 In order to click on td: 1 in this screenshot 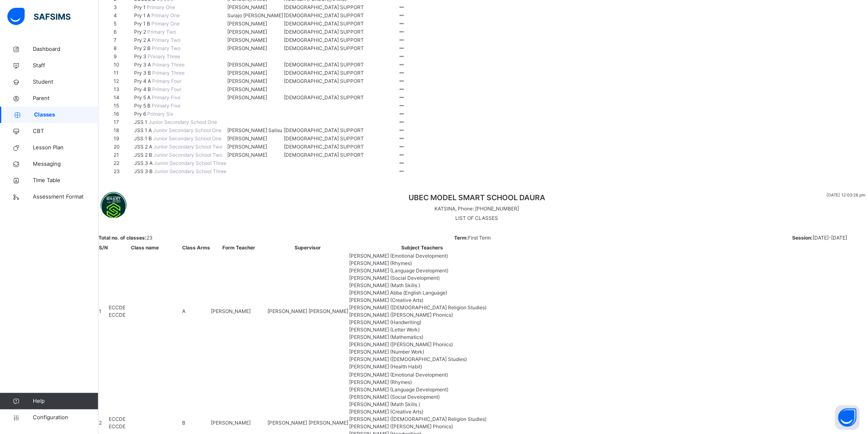, I will do `click(103, 311)`.